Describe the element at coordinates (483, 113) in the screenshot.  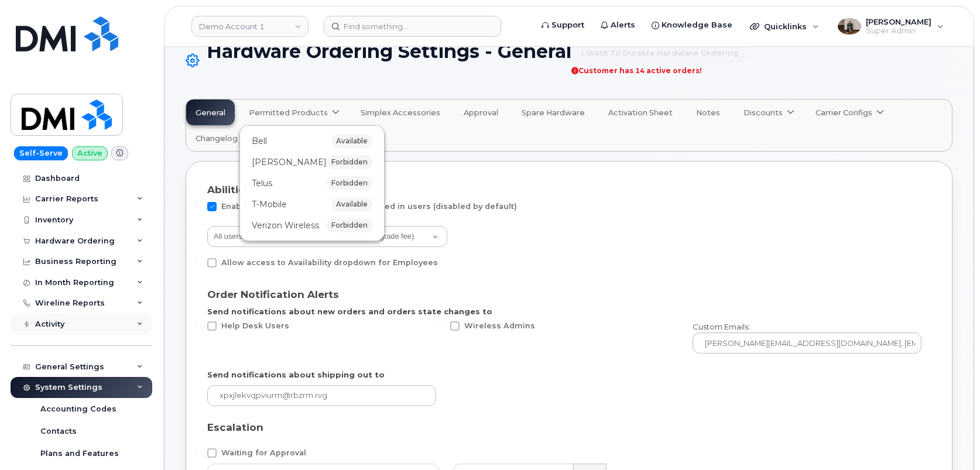
I see `a: Approval` at that location.